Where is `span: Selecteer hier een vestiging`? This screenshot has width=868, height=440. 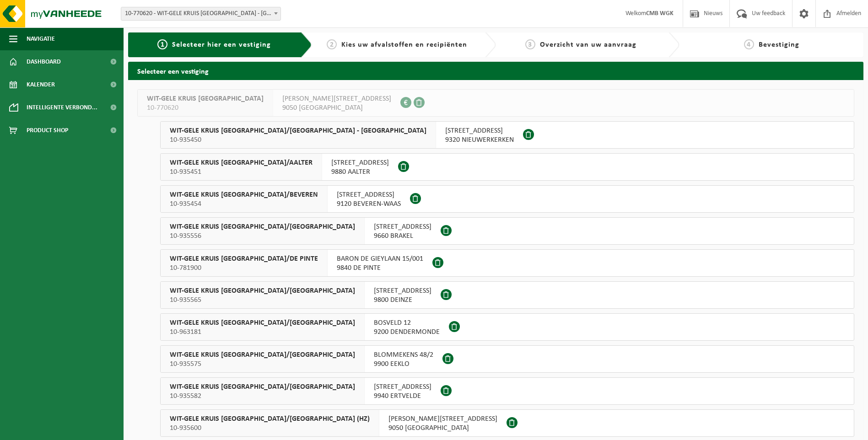
span: Selecteer hier een vestiging is located at coordinates (222, 45).